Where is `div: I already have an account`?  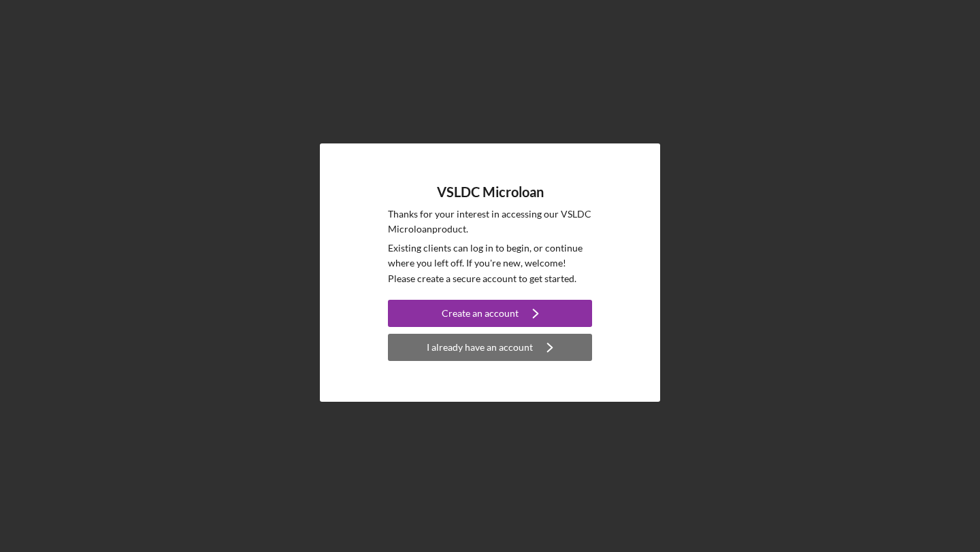 div: I already have an account is located at coordinates (480, 347).